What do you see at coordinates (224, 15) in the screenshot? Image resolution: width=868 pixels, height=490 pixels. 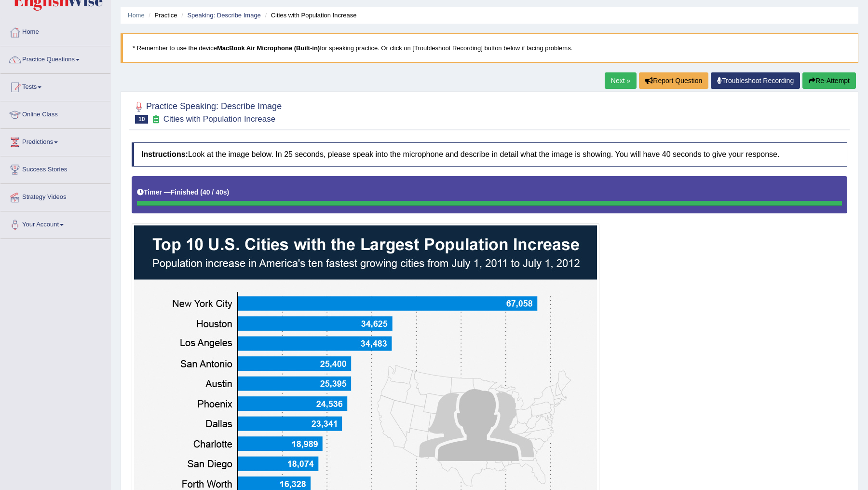 I see `a: Speaking: Describe Image` at bounding box center [224, 15].